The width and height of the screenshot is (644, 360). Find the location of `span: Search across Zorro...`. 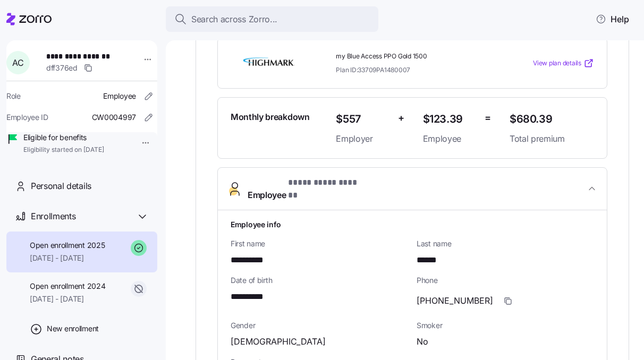

span: Search across Zorro... is located at coordinates (234, 19).